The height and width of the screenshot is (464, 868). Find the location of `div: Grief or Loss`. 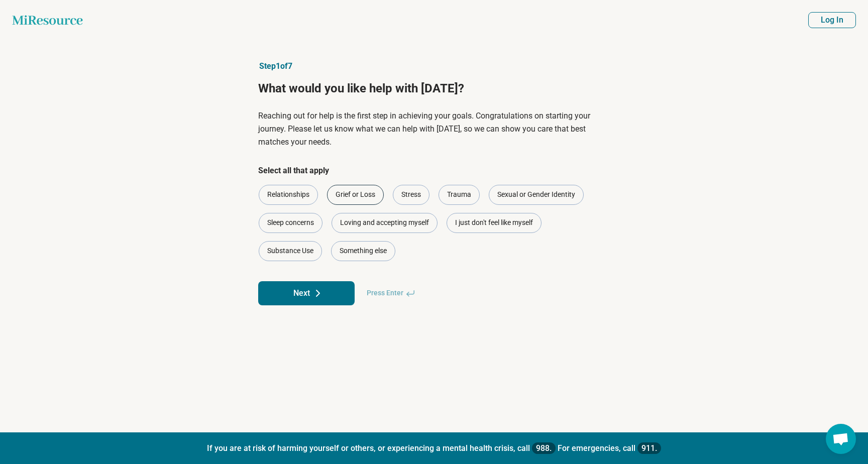

div: Grief or Loss is located at coordinates (355, 195).